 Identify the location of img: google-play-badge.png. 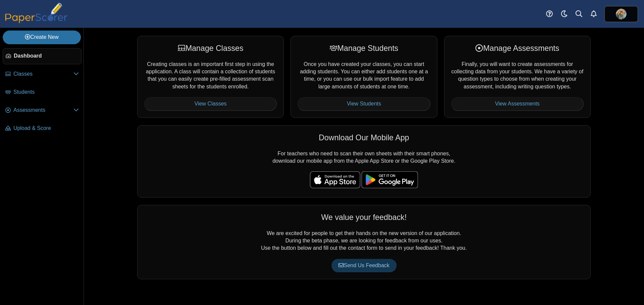
(390, 180).